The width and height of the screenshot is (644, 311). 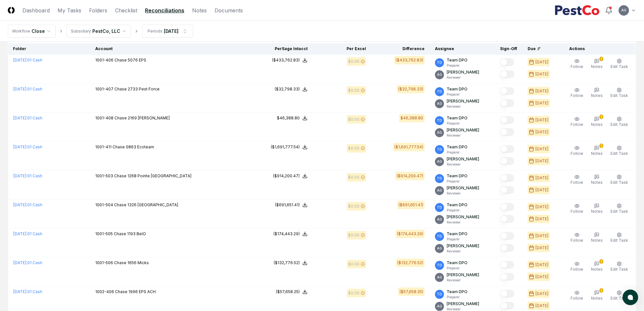 What do you see at coordinates (104, 147) in the screenshot?
I see `span: 1001-411` at bounding box center [104, 147].